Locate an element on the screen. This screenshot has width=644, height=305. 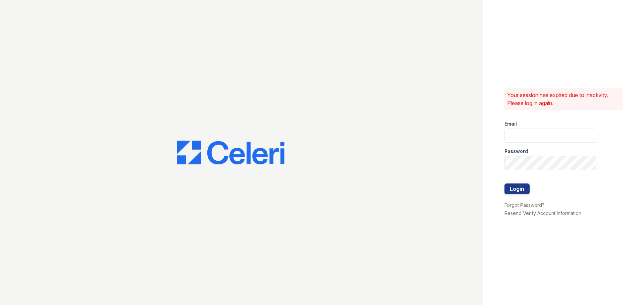
button: Login is located at coordinates (517, 189).